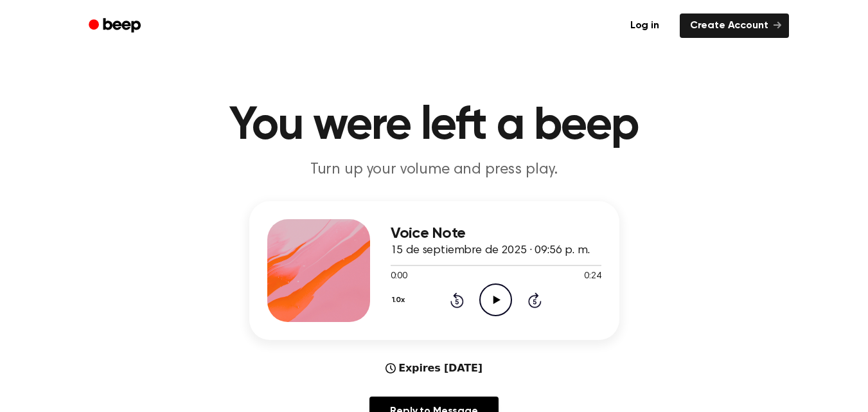  Describe the element at coordinates (490, 251) in the screenshot. I see `span: 15 de septiembre de 2025 · 09:56 p. m.` at that location.